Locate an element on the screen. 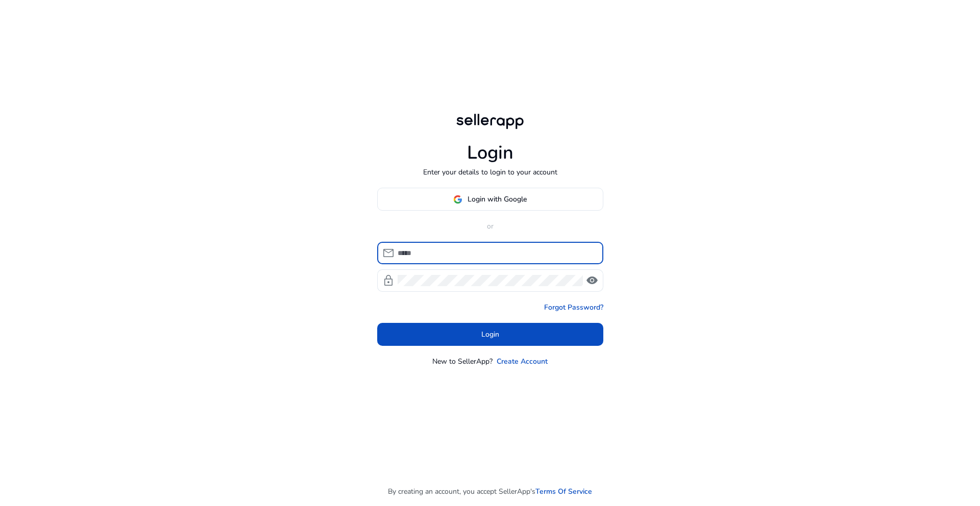  button: Login with Google is located at coordinates (490, 199).